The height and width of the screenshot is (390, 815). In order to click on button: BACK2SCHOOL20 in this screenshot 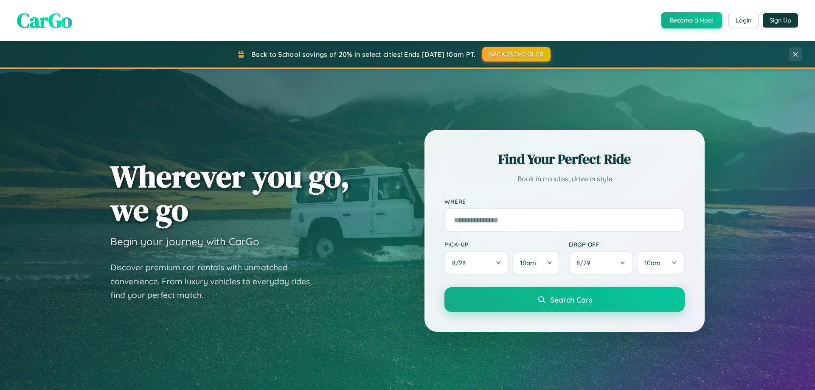, I will do `click(516, 54)`.